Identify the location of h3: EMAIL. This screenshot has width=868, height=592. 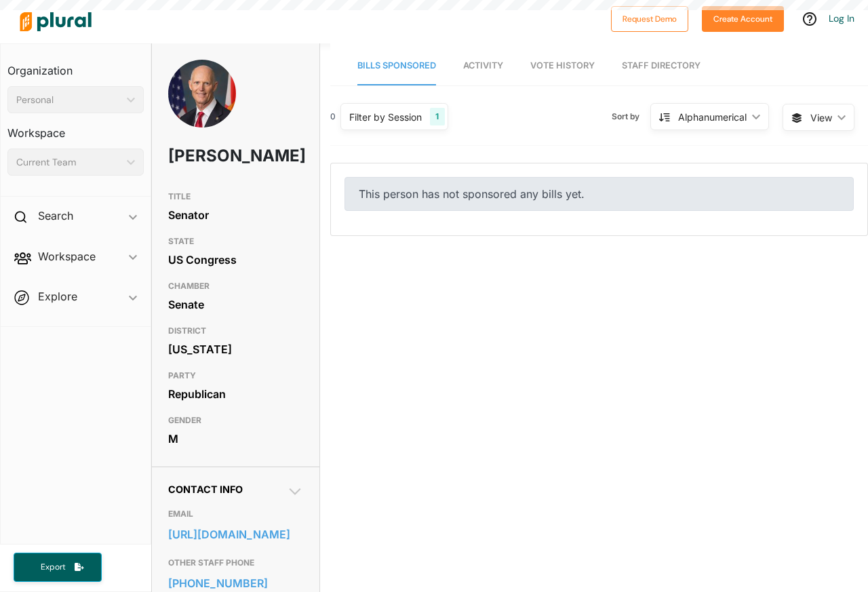
(235, 514).